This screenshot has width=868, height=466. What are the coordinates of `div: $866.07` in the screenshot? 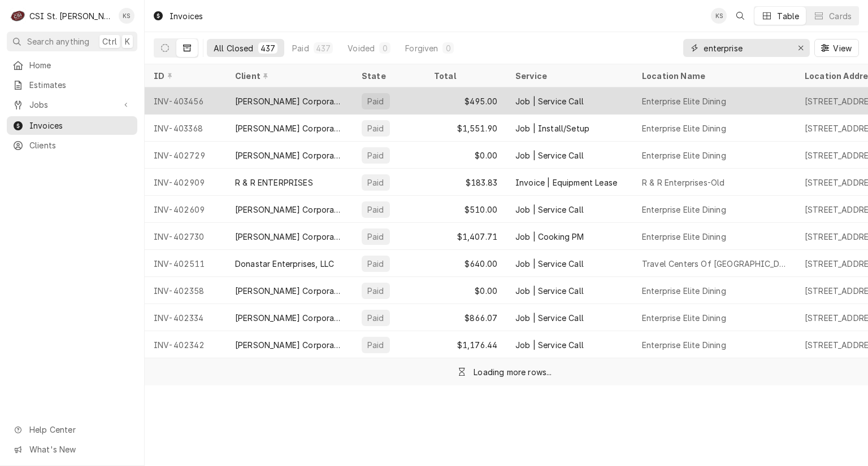 It's located at (465, 318).